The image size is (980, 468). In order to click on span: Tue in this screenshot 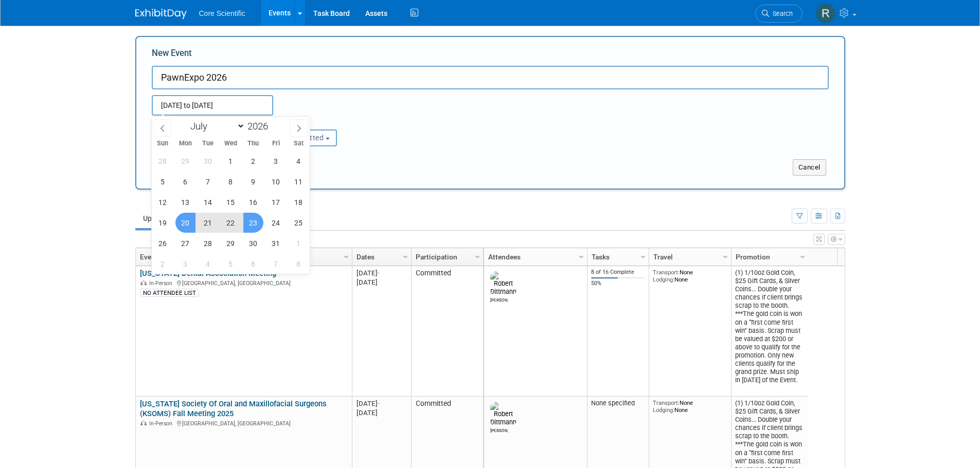, I will do `click(208, 143)`.